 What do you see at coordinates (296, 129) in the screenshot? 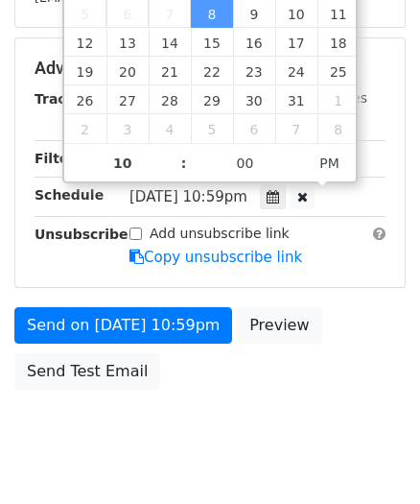
I see `span: November 7, 2025` at bounding box center [296, 129].